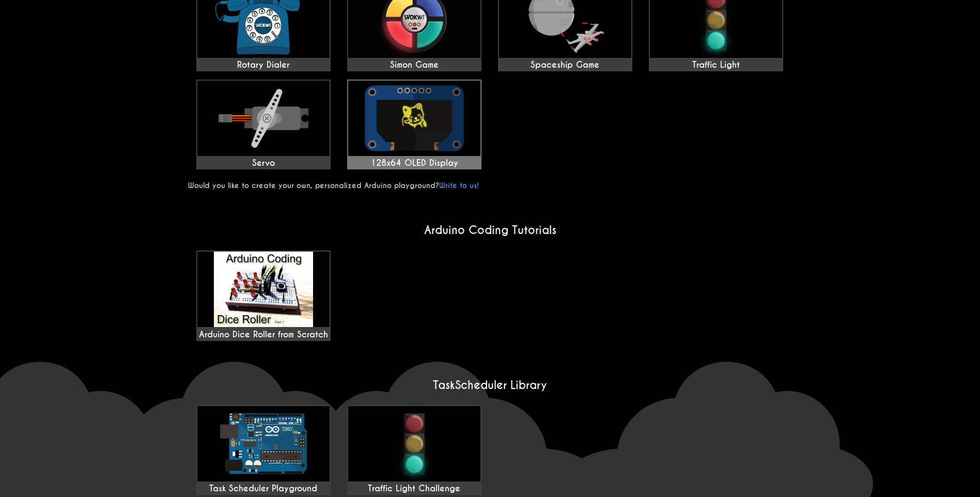 The width and height of the screenshot is (980, 497). Describe the element at coordinates (414, 489) in the screenshot. I see `div: Traffic Light Challenge` at that location.